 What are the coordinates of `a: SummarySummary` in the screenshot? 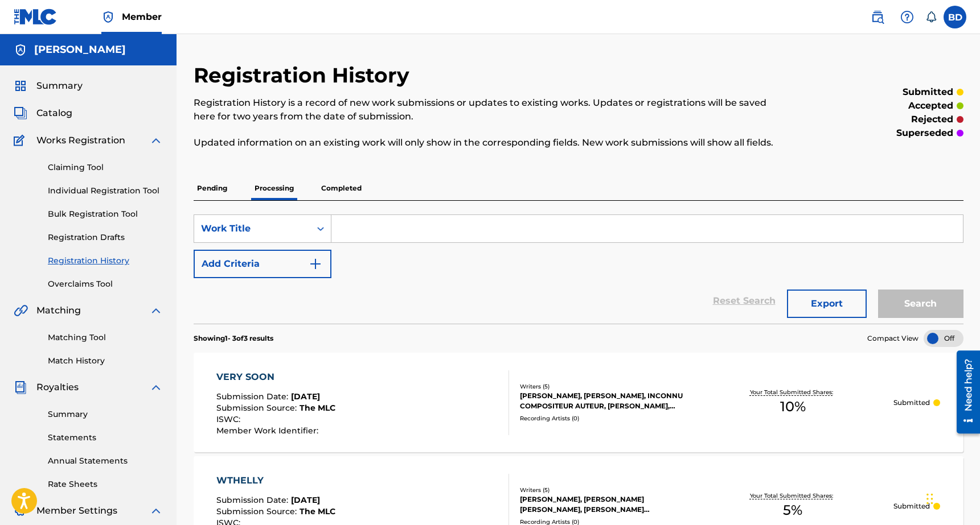 It's located at (47, 86).